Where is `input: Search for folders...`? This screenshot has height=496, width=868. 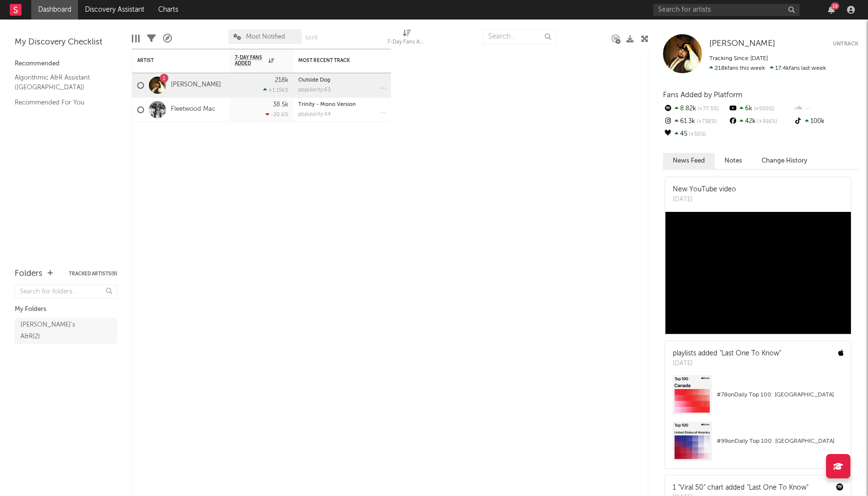
input: Search for folders... is located at coordinates (66, 291).